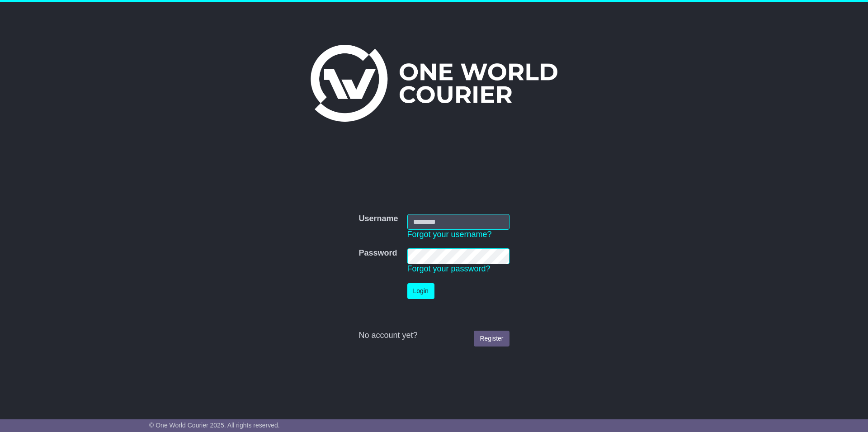 The image size is (868, 432). I want to click on a: Forgot your username?, so click(450, 235).